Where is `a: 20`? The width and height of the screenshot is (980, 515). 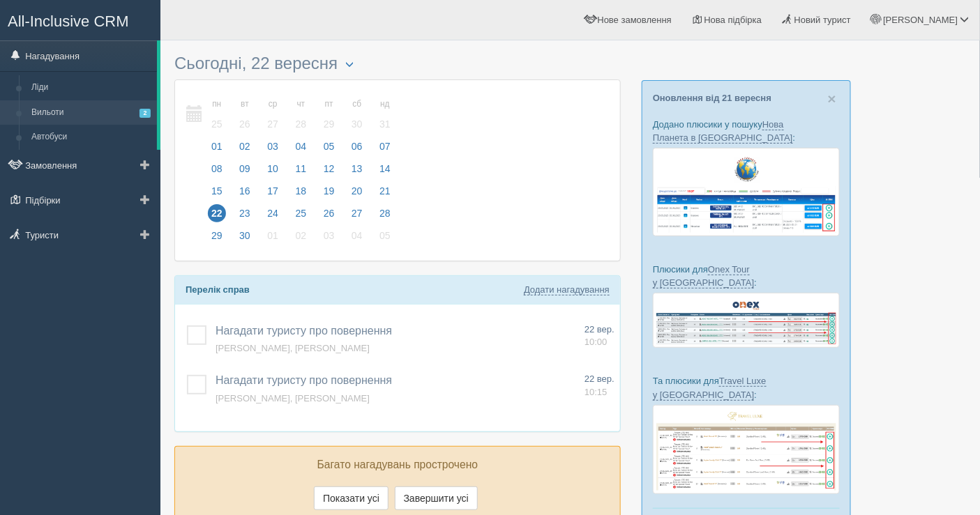
a: 20 is located at coordinates (357, 195).